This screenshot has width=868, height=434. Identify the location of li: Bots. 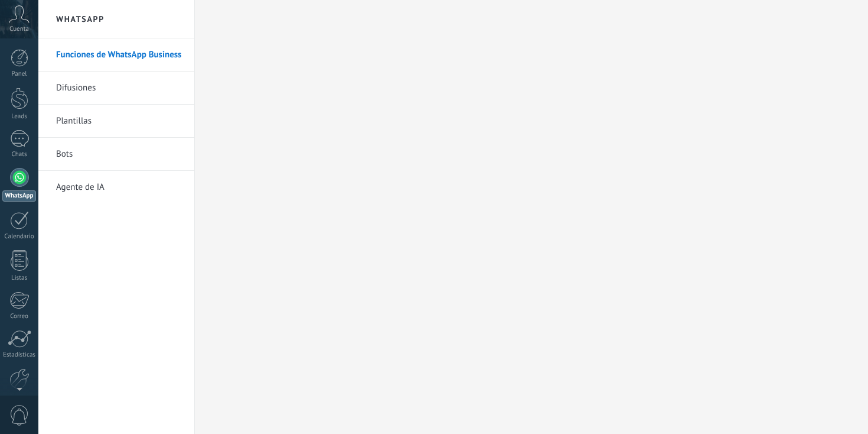
(116, 154).